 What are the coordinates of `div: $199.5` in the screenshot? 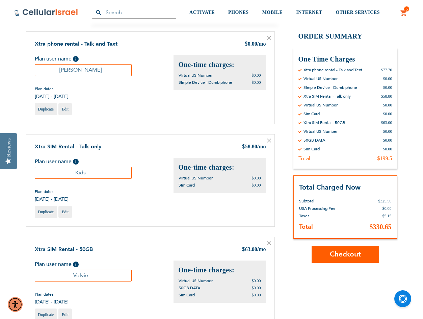 It's located at (385, 158).